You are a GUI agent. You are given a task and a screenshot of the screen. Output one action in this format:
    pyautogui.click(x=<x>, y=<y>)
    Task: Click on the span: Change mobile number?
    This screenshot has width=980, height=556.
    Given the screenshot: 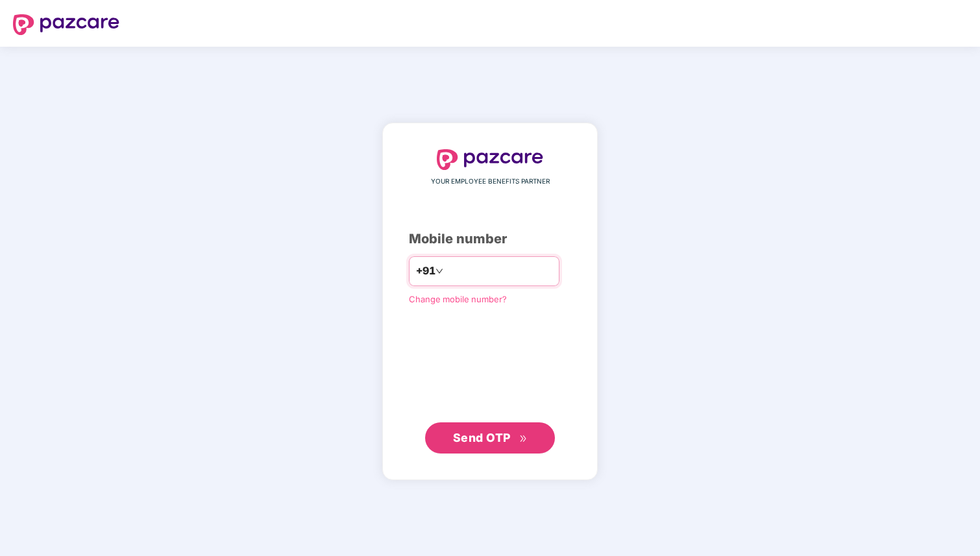 What is the action you would take?
    pyautogui.click(x=458, y=299)
    